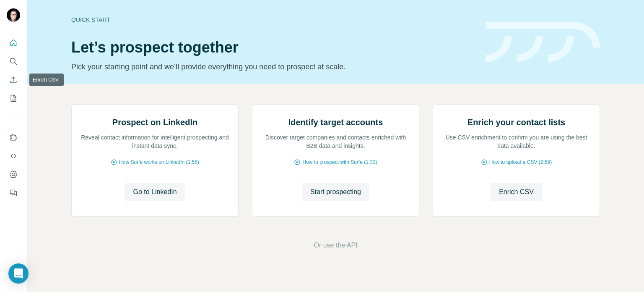 Image resolution: width=644 pixels, height=292 pixels. Describe the element at coordinates (516, 142) in the screenshot. I see `p: Use CSV enrichment to confirm you are using the best data available.` at that location.